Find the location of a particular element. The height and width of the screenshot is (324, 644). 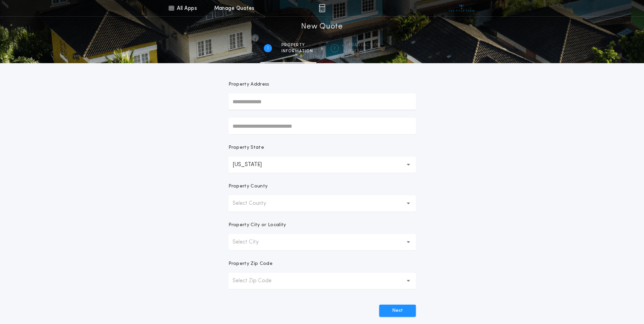

p: Select County is located at coordinates (255, 203).